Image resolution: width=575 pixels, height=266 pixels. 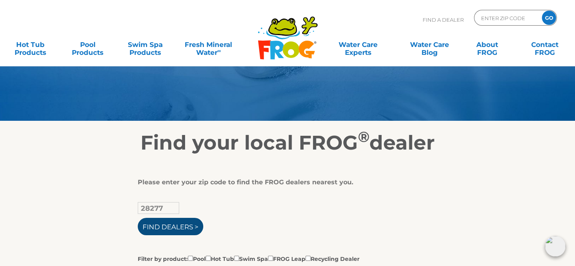 I want to click on a: ContactFROG, so click(x=545, y=45).